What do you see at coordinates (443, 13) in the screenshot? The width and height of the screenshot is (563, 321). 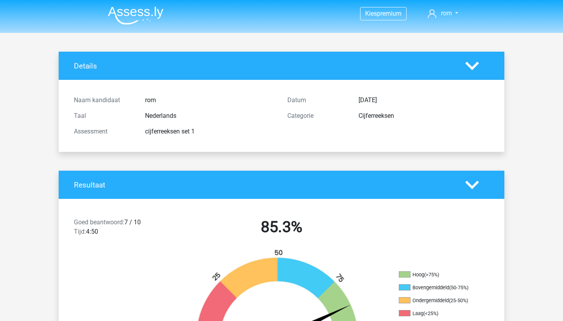 I see `a: rom` at bounding box center [443, 13].